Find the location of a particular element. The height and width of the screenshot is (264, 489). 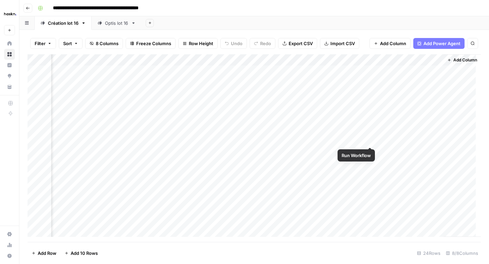

img: Haskn Logo is located at coordinates (10, 14).